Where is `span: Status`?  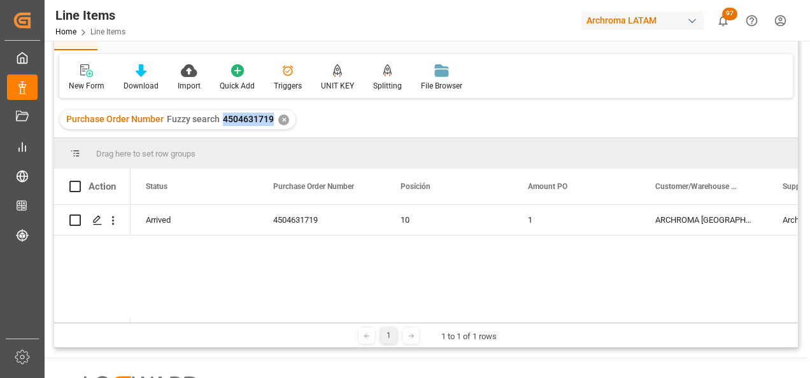
span: Status is located at coordinates (157, 187).